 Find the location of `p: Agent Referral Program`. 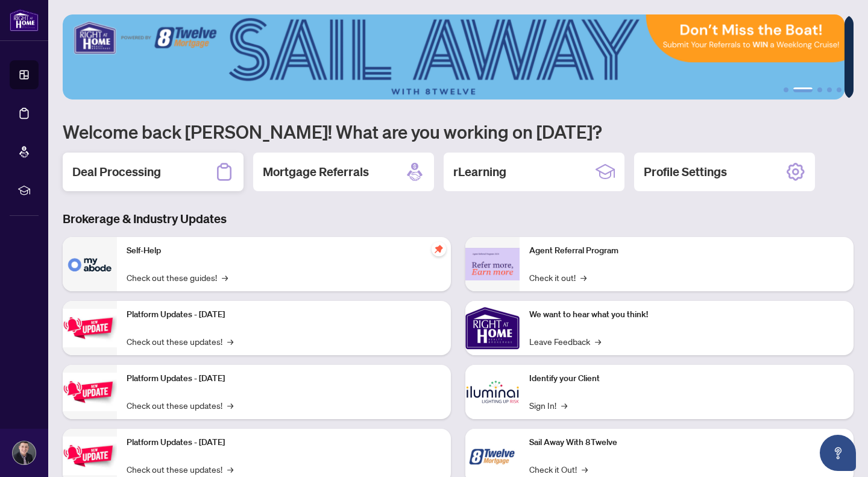

p: Agent Referral Program is located at coordinates (687, 251).